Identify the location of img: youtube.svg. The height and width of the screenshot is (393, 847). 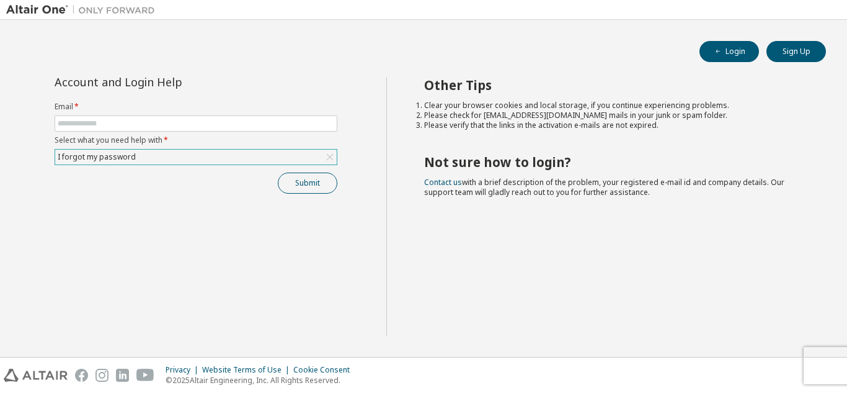
(145, 375).